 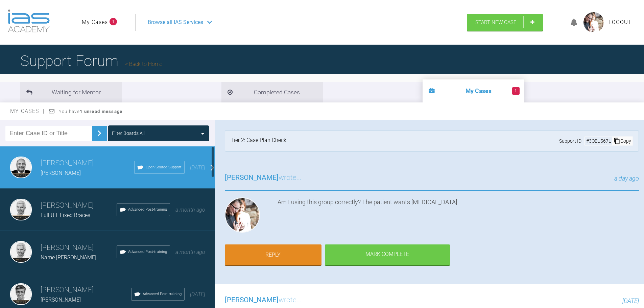 I want to click on div: Copy, so click(x=622, y=141).